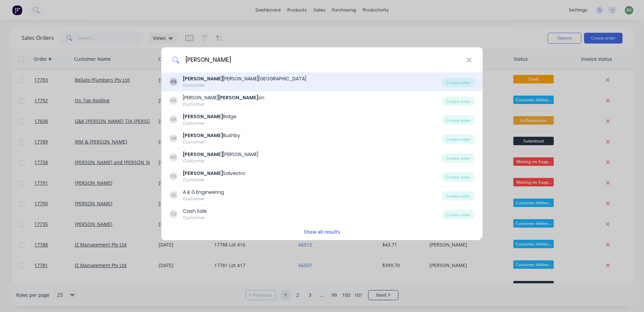 This screenshot has height=312, width=644. What do you see at coordinates (174, 157) in the screenshot?
I see `div: GC` at bounding box center [174, 157].